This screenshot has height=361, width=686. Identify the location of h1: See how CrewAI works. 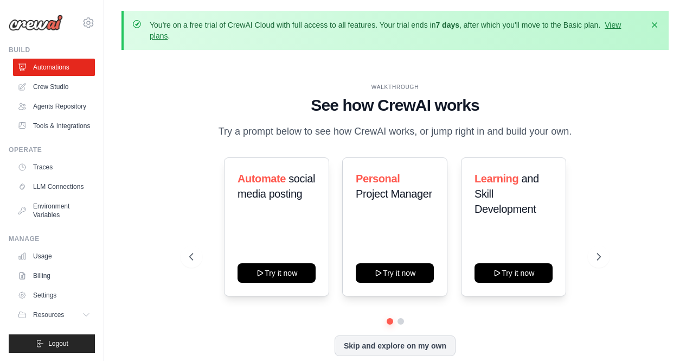
(395, 105).